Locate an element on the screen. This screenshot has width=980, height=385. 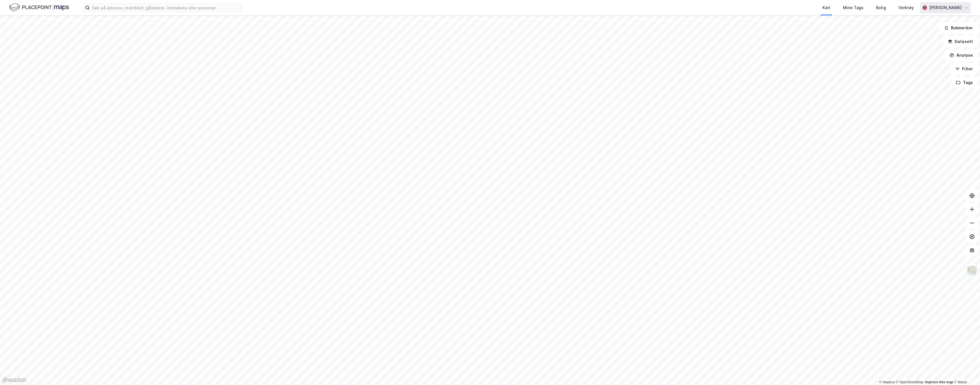
input: Søk på adresse, matrikkel, gårdeiere, leietakere eller personer is located at coordinates (165, 7).